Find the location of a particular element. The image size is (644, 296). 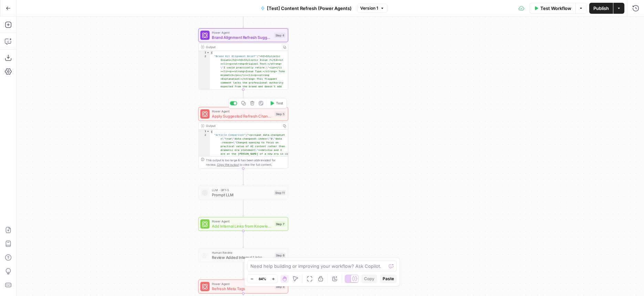

g: Edge from step_2 to step_4 is located at coordinates (243, 19).